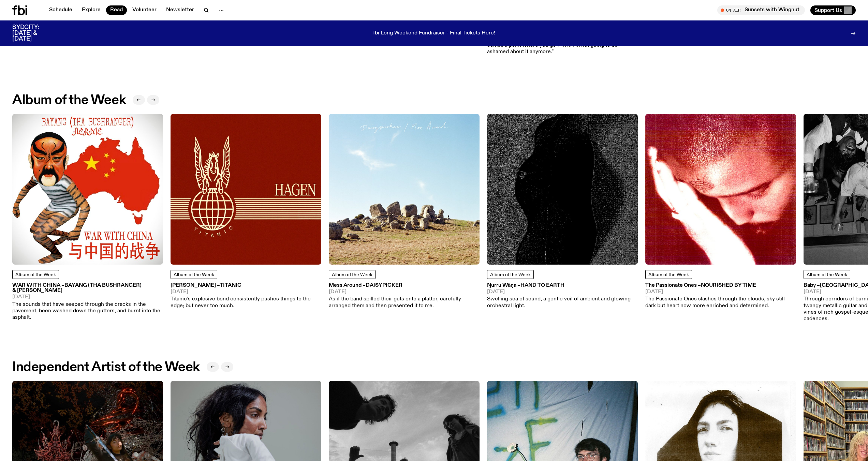  I want to click on a: Volunteer, so click(144, 10).